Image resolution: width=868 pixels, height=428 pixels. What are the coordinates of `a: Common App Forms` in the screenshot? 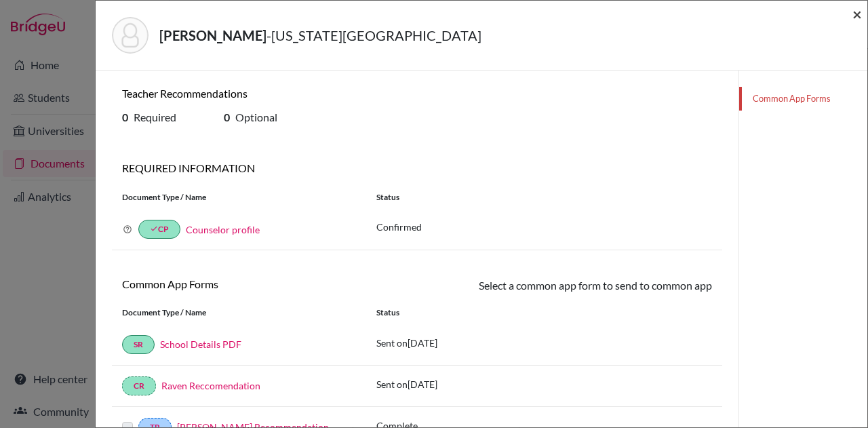 It's located at (803, 98).